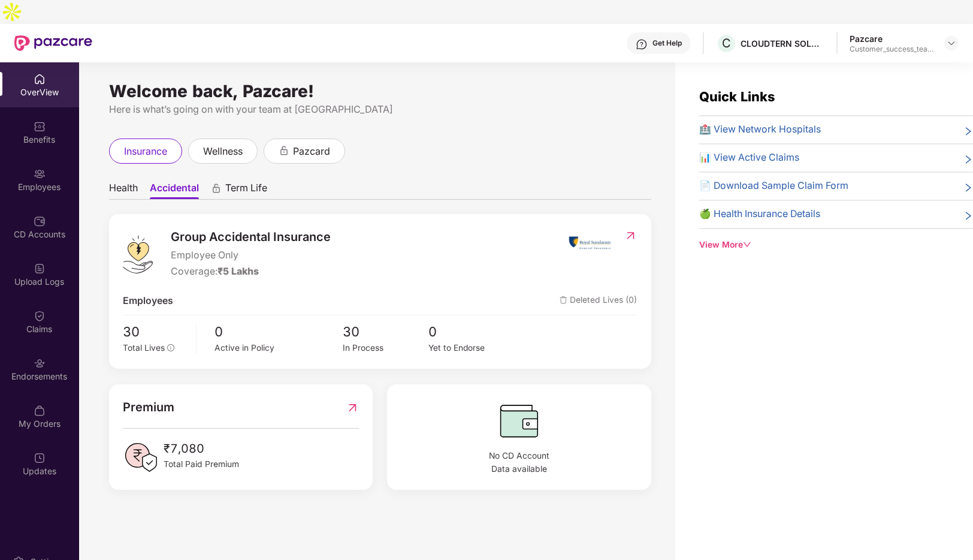  What do you see at coordinates (39, 79) in the screenshot?
I see `img: svg+xml;base64,PHN2ZyBpZD0iSG9tZSIgeG1sbnM9Imh0dHA6Ly93d3cudzMub3JnLzIwMDAvc3ZnIiB3aWR0aD0iMjAiIG...` at bounding box center [39, 79].